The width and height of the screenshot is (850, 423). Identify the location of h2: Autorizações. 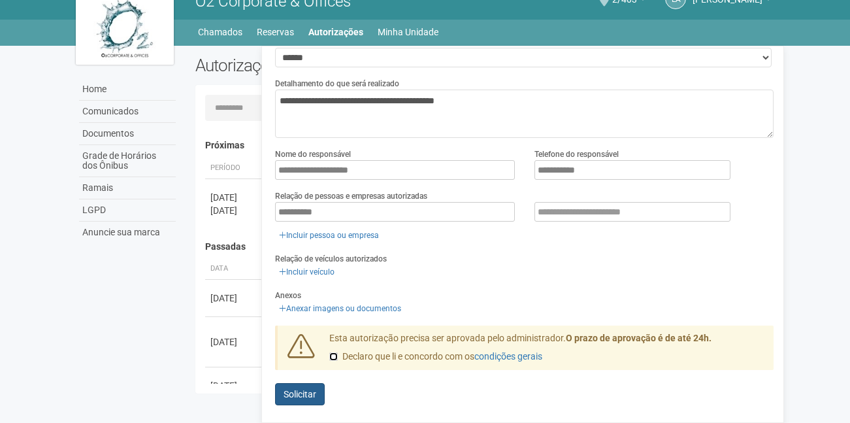
(335, 65).